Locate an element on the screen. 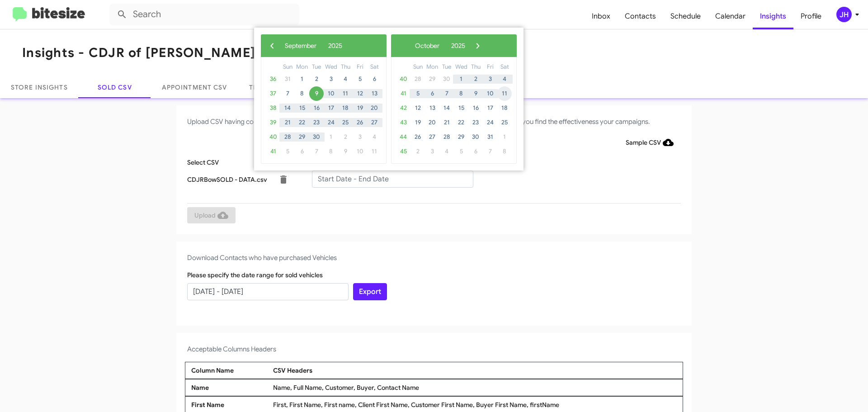 This screenshot has height=412, width=868. span: 25 is located at coordinates (345, 122).